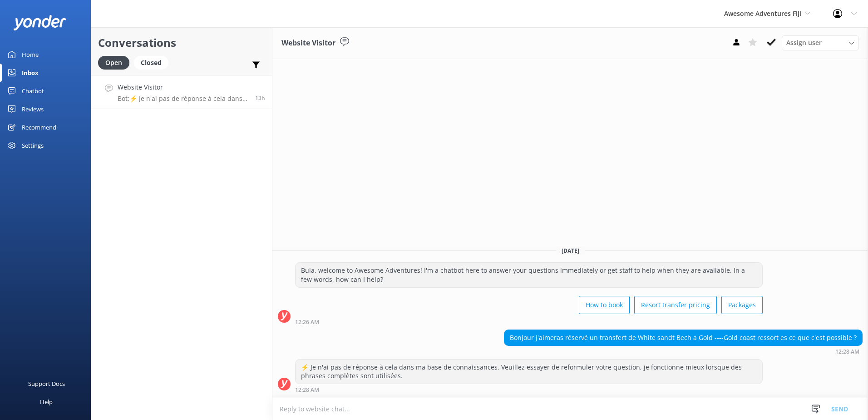 This screenshot has height=420, width=868. I want to click on div: Closed, so click(151, 62).